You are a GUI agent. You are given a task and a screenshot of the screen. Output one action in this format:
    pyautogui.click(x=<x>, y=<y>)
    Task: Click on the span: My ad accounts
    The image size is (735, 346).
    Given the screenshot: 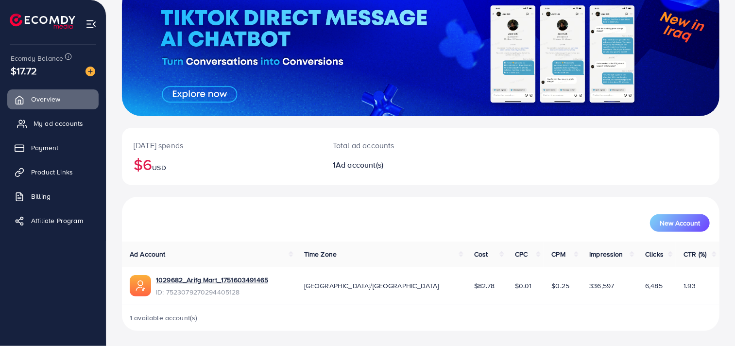 What is the action you would take?
    pyautogui.click(x=58, y=123)
    